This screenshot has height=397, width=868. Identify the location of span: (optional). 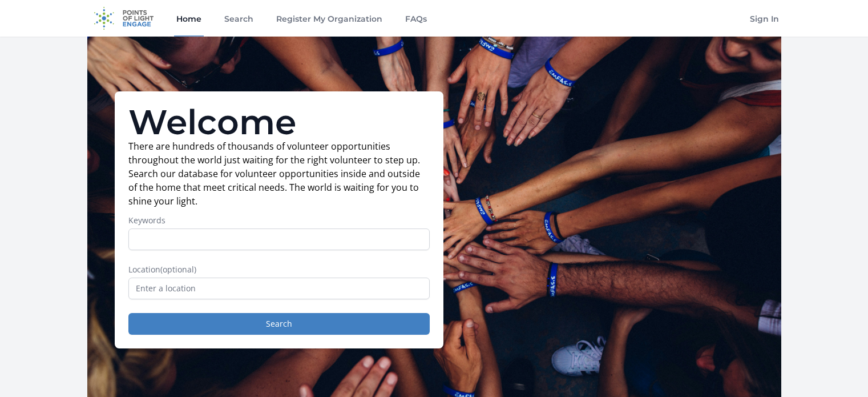
(178, 269).